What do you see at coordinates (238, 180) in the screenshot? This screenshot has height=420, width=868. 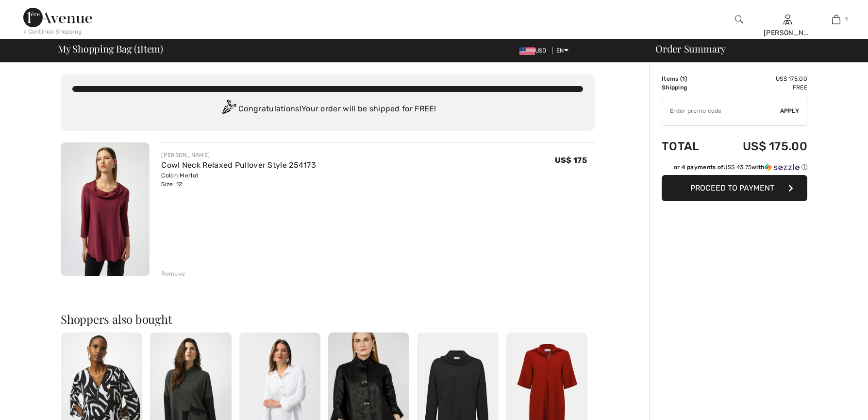 I see `div: Color: Merlot Size: 12` at bounding box center [238, 180].